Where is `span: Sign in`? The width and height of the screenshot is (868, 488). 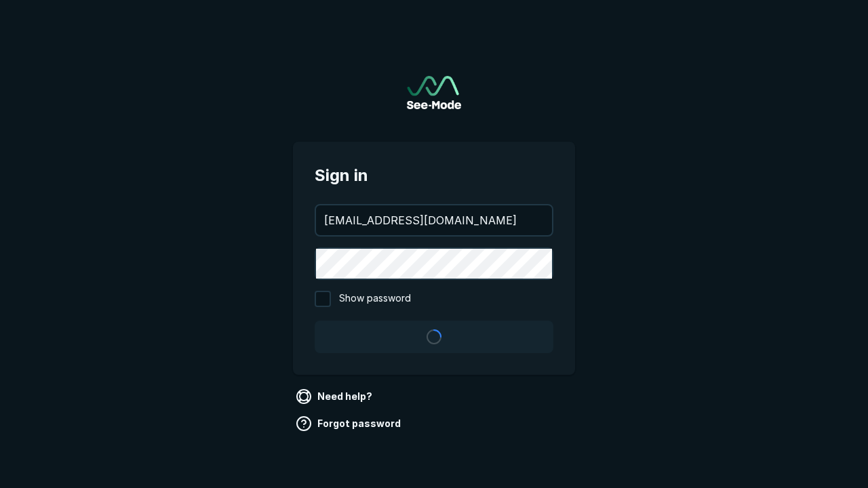 span: Sign in is located at coordinates (434, 176).